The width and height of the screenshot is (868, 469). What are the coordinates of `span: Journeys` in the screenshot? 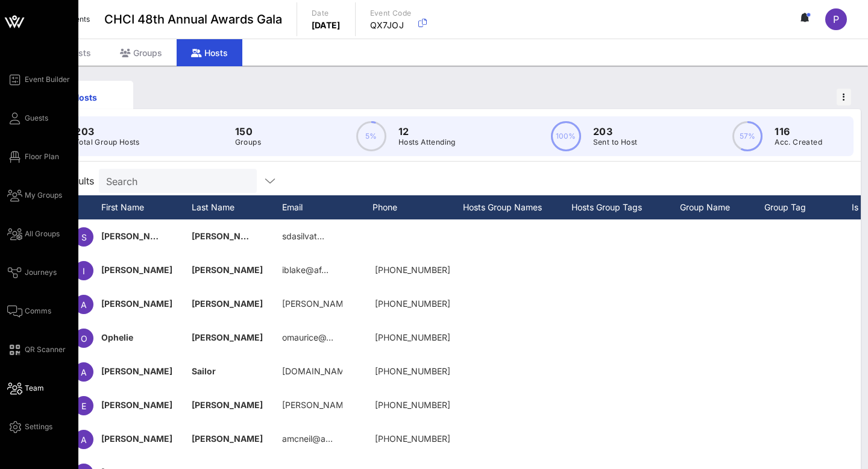 It's located at (41, 273).